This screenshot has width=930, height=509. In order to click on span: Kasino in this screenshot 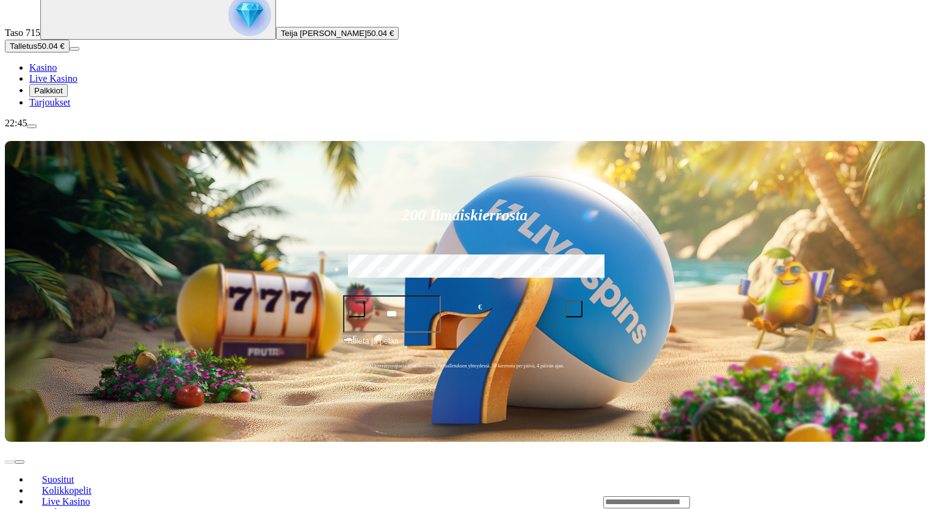, I will do `click(43, 67)`.